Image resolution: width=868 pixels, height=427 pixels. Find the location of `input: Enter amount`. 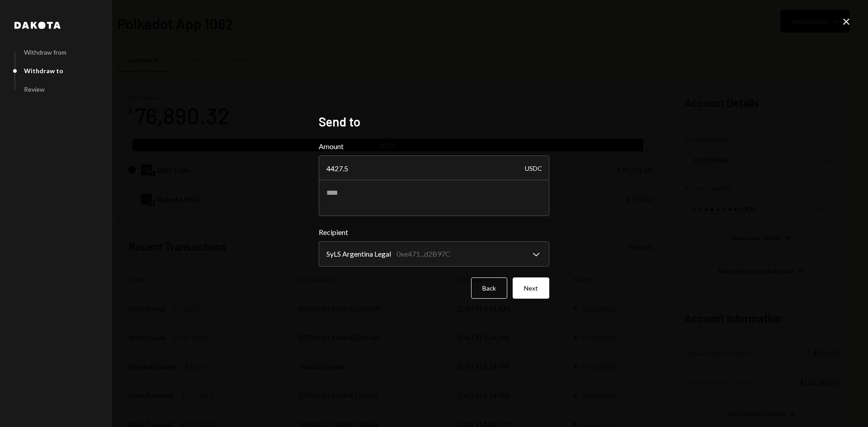

input: Enter amount is located at coordinates (434, 168).